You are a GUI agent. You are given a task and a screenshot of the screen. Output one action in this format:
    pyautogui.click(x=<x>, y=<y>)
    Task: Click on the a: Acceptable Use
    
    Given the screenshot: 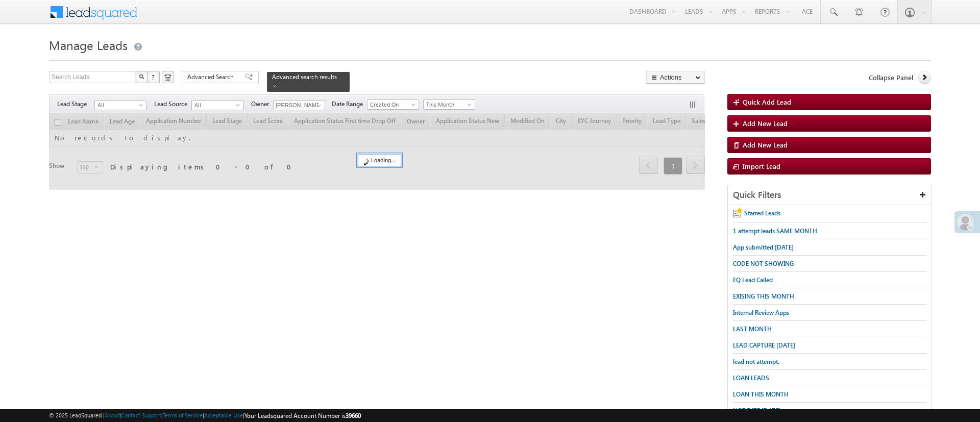 What is the action you would take?
    pyautogui.click(x=224, y=415)
    